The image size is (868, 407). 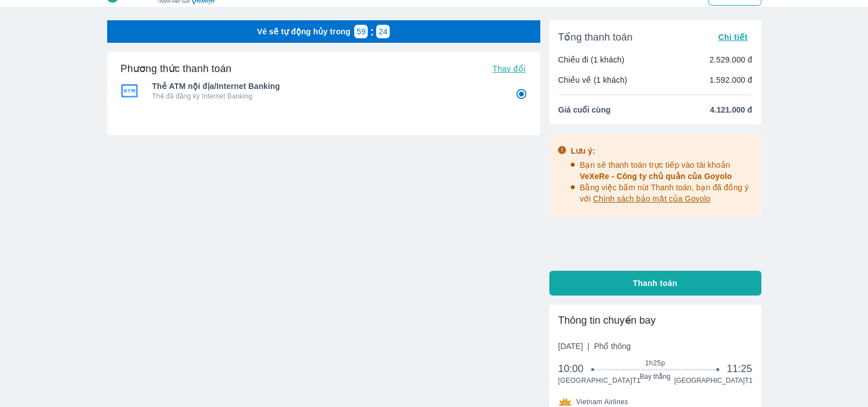 What do you see at coordinates (591, 59) in the screenshot?
I see `p: Chiều đi (1 khách)` at bounding box center [591, 59].